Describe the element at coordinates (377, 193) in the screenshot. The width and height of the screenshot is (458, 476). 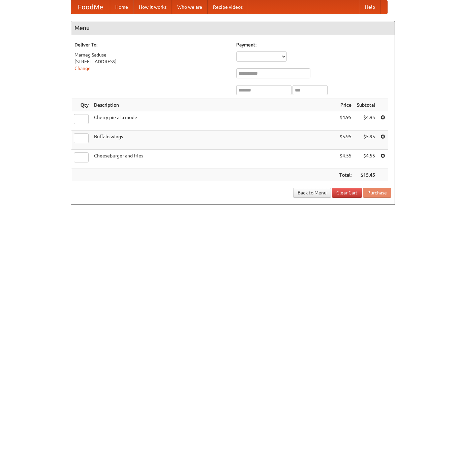
I see `button: Purchase` at that location.